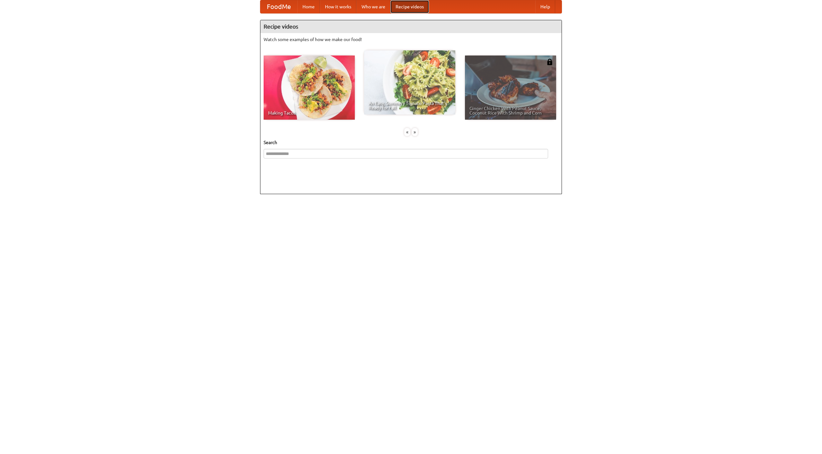 The height and width of the screenshot is (454, 822). What do you see at coordinates (309, 88) in the screenshot?
I see `a: Making Tacos` at bounding box center [309, 88].